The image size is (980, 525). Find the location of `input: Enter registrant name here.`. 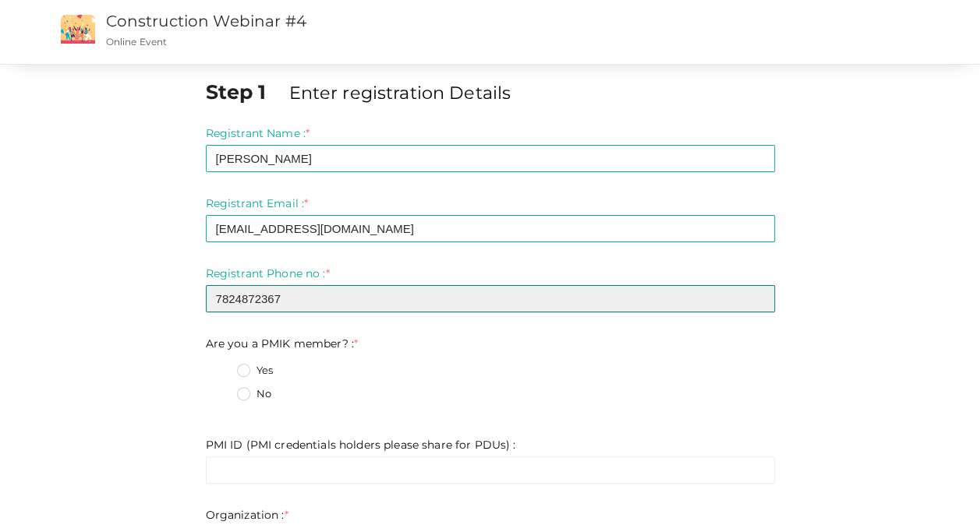

input: Enter registrant name here. is located at coordinates (490, 158).